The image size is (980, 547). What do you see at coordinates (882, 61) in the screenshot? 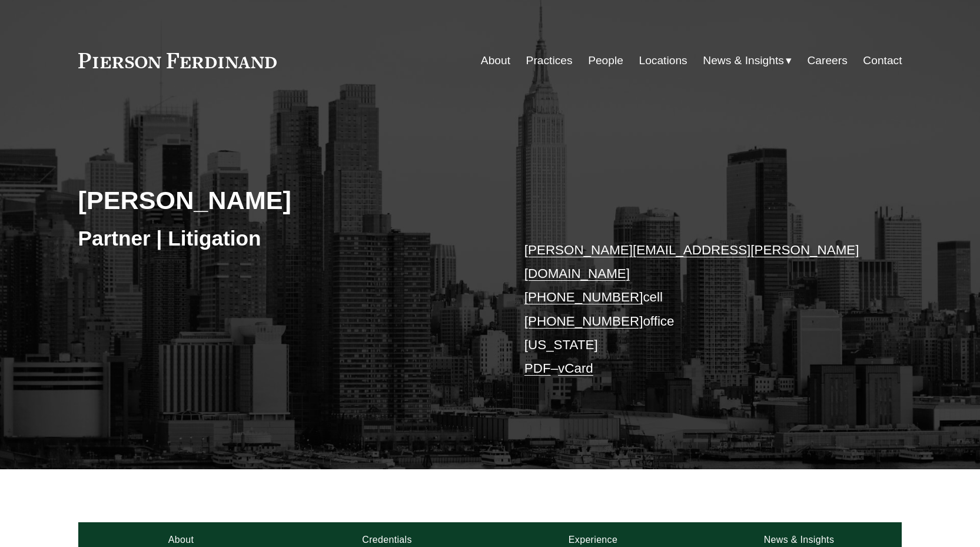
I see `a: Contact` at bounding box center [882, 61].